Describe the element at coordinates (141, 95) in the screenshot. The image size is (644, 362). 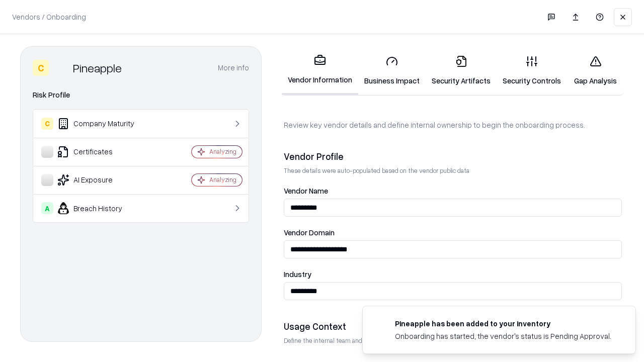
I see `div: Risk Profile` at that location.